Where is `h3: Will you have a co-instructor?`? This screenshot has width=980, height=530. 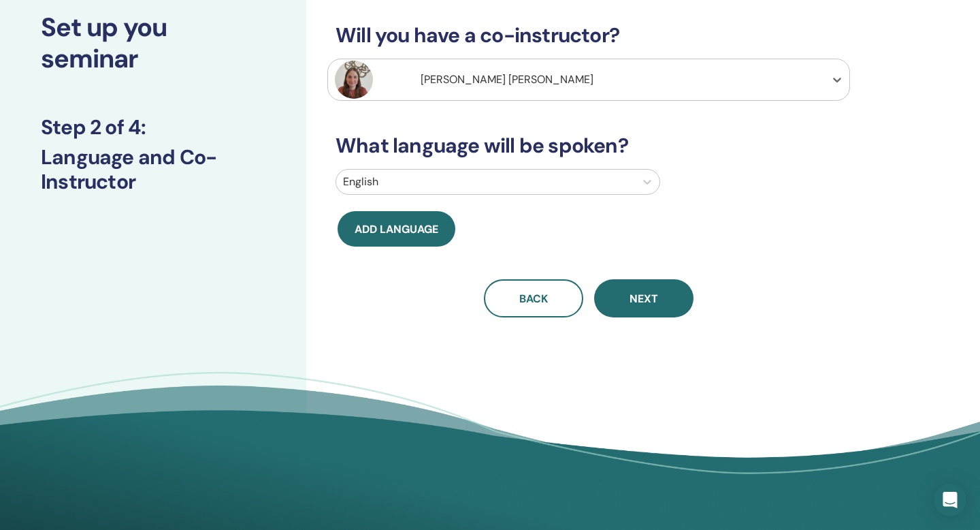
h3: Will you have a co-instructor? is located at coordinates (589, 36).